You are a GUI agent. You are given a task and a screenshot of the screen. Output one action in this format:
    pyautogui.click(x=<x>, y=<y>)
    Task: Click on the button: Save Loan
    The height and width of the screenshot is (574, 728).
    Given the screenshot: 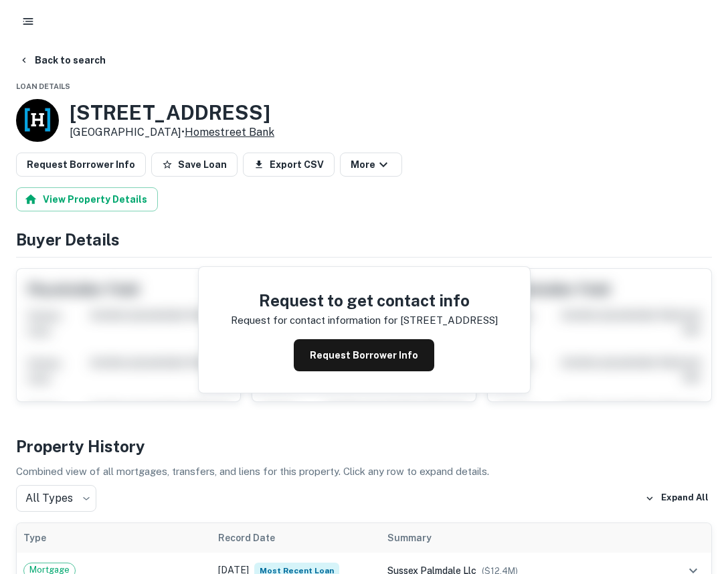 What is the action you would take?
    pyautogui.click(x=194, y=165)
    